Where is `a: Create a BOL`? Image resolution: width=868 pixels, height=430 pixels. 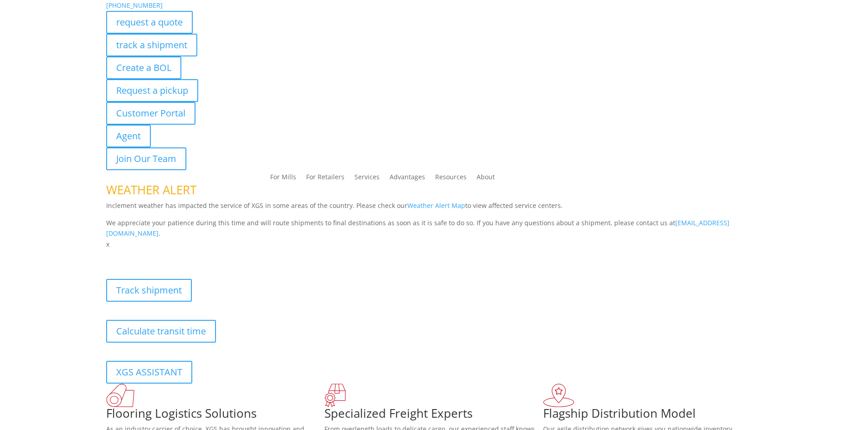 a: Create a BOL is located at coordinates (143, 68).